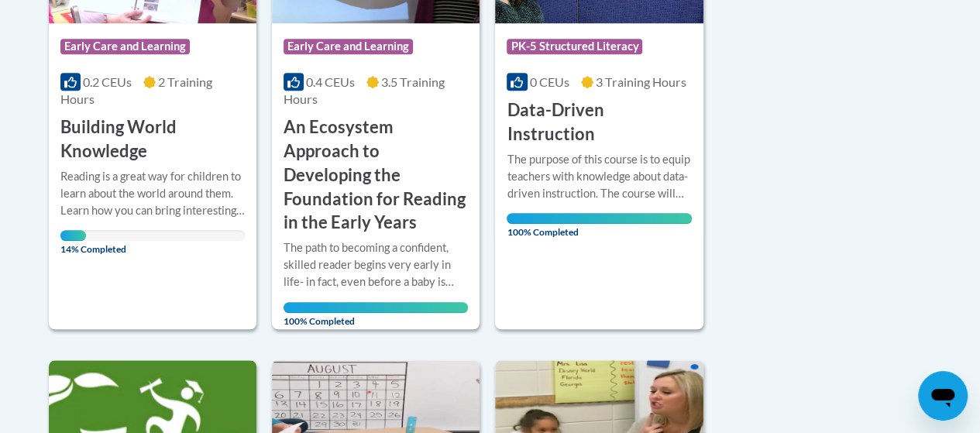 This screenshot has height=433, width=980. What do you see at coordinates (549, 82) in the screenshot?
I see `span: 0 CEUs` at bounding box center [549, 82].